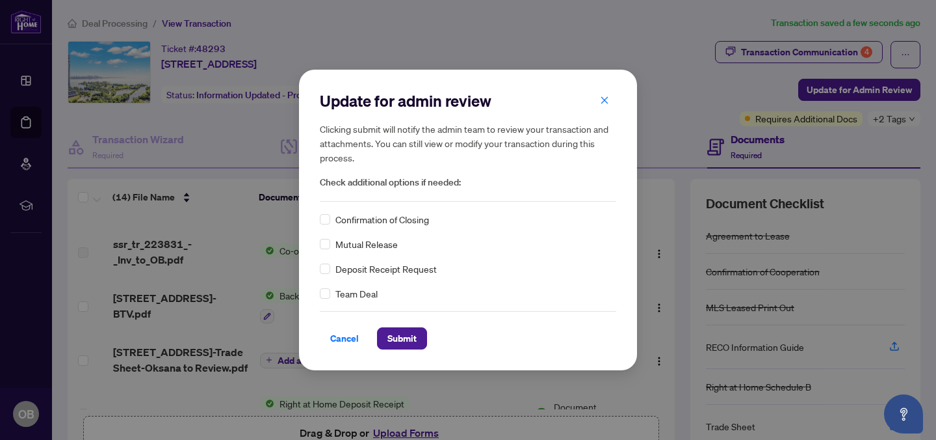 The height and width of the screenshot is (440, 936). I want to click on span: close, so click(605, 100).